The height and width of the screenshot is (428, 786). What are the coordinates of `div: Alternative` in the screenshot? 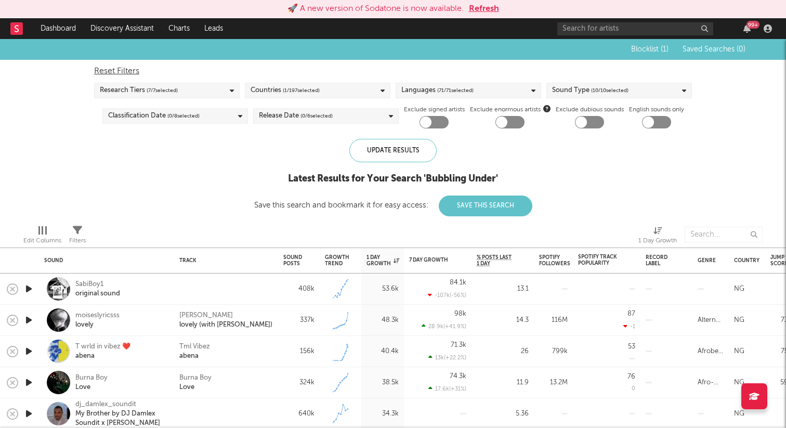 It's located at (711, 320).